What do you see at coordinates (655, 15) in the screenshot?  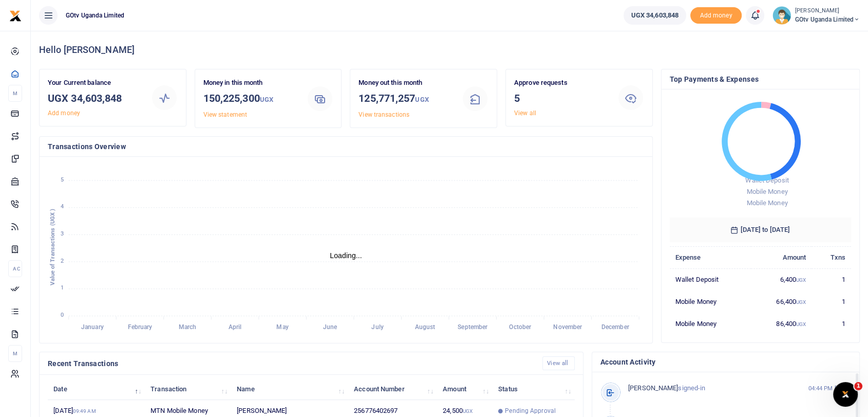 I see `li: Wallet ballance` at bounding box center [655, 15].